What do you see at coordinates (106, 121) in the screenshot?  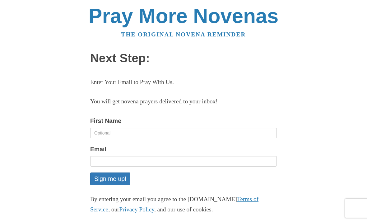 I see `label: First Name` at bounding box center [106, 121].